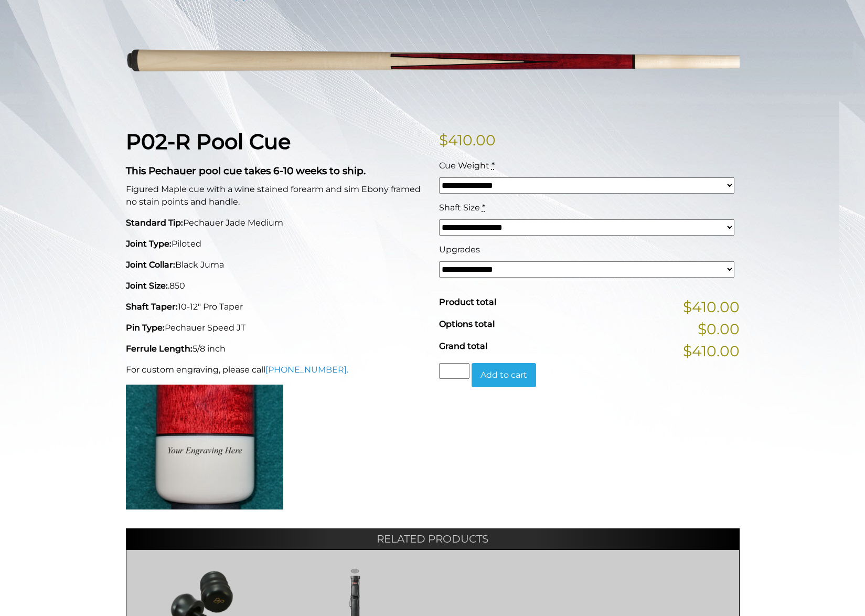  Describe the element at coordinates (208, 141) in the screenshot. I see `strong: P02-R Pool Cue` at that location.